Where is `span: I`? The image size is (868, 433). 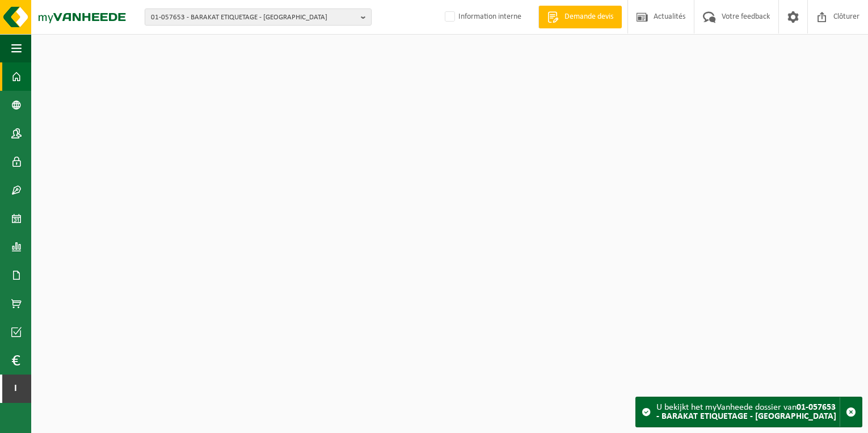 span: I is located at coordinates (15, 389).